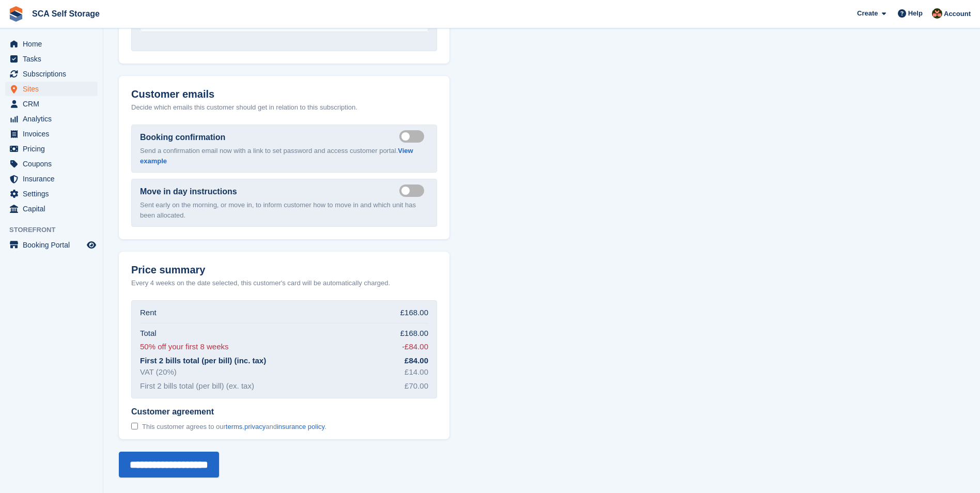 This screenshot has width=980, height=493. I want to click on label: Send booking confirmation email, so click(414, 136).